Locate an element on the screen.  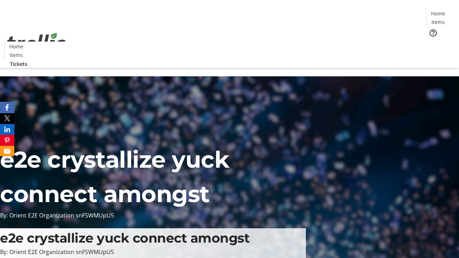
button: Help is located at coordinates (433, 33).